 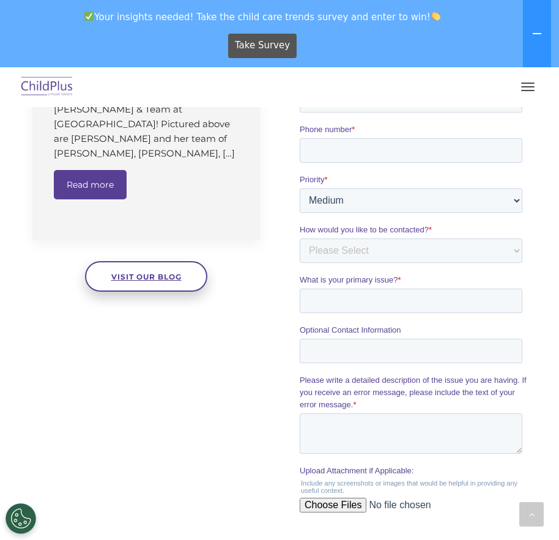 I want to click on a: Visit our blog, so click(x=146, y=276).